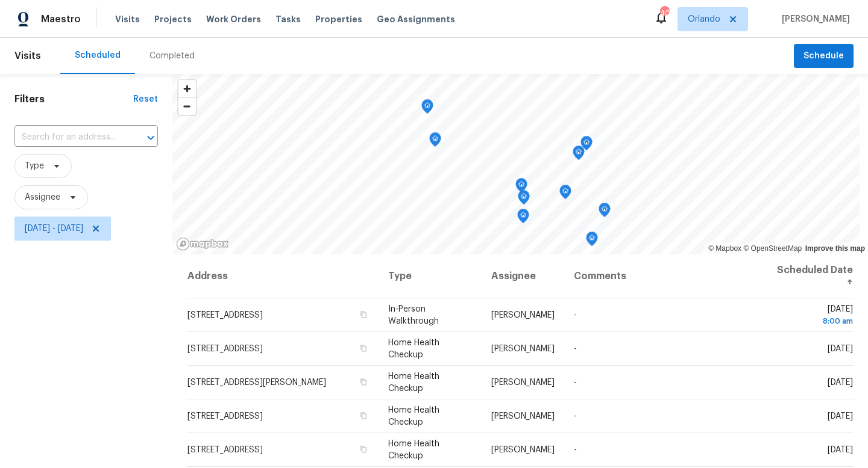 The height and width of the screenshot is (468, 868). What do you see at coordinates (69, 137) in the screenshot?
I see `input: Search for an address...` at bounding box center [69, 137].